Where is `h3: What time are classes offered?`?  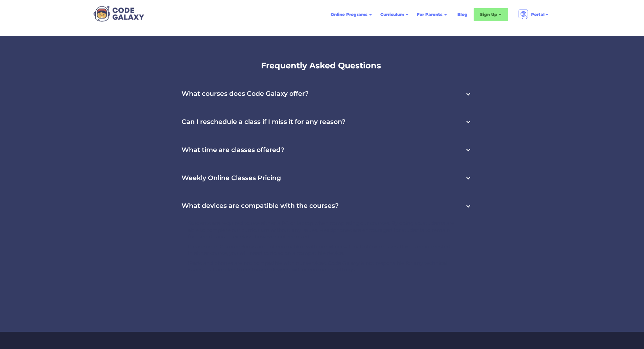 h3: What time are classes offered? is located at coordinates (233, 150).